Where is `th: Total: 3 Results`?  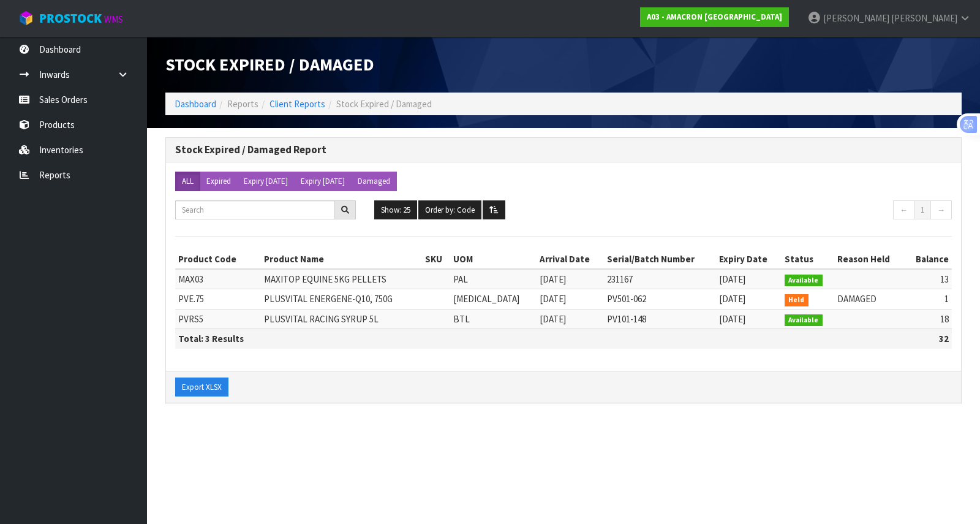 th: Total: 3 Results is located at coordinates (218, 339).